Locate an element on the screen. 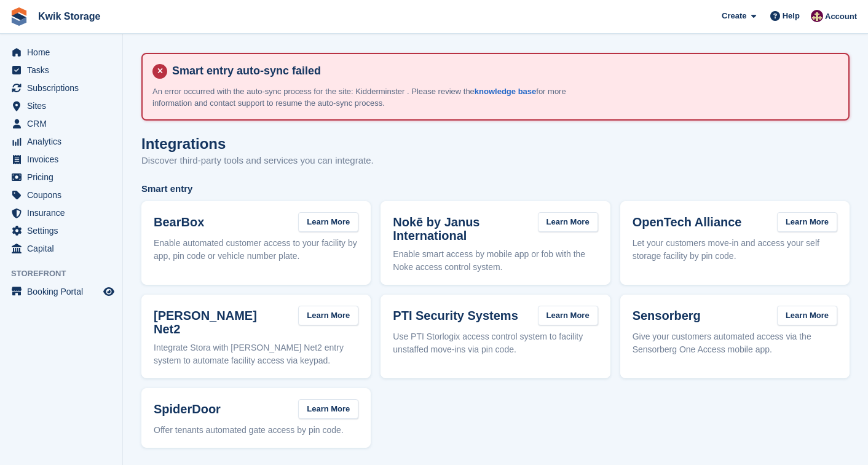  a: knowledge base is located at coordinates (505, 91).